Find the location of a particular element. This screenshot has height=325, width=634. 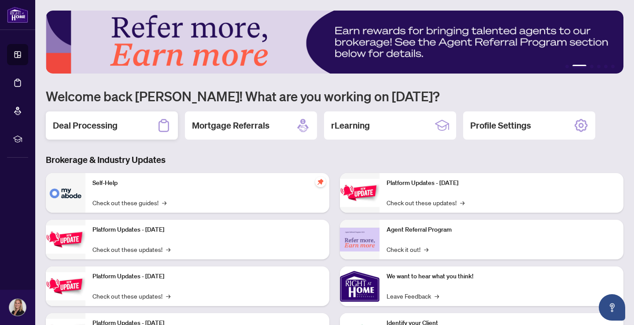

button: 6 is located at coordinates (613, 66).